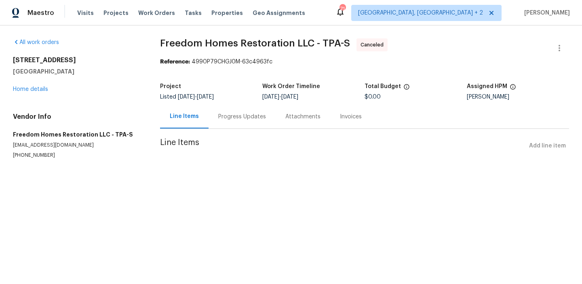  Describe the element at coordinates (373, 97) in the screenshot. I see `span: $0.00` at that location.